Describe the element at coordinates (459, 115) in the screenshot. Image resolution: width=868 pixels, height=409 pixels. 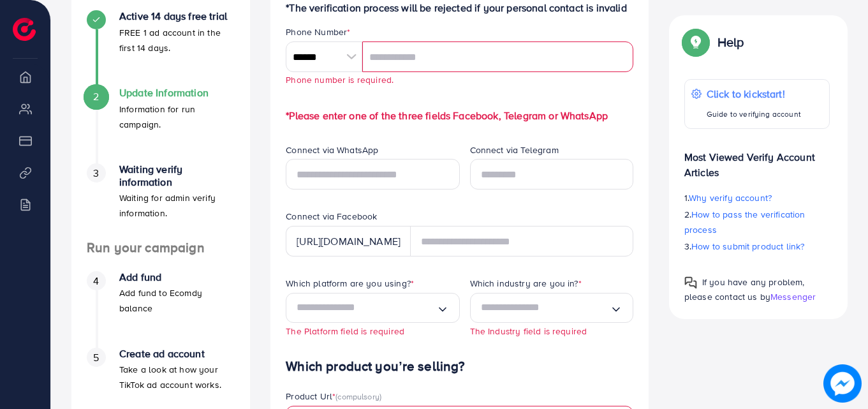
I see `p: *Please enter one of the three fields Facebook, Telegram or WhatsApp` at that location.